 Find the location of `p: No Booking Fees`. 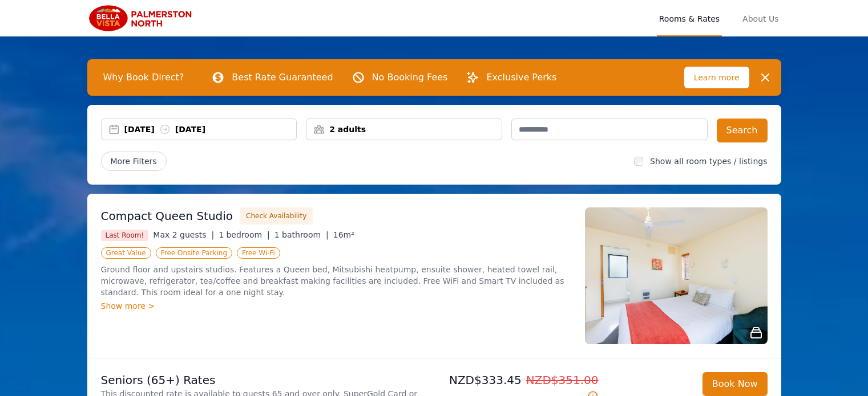

p: No Booking Fees is located at coordinates (410, 77).